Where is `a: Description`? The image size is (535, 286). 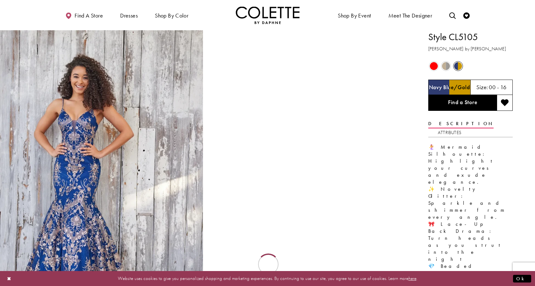
a: Description is located at coordinates (461, 124).